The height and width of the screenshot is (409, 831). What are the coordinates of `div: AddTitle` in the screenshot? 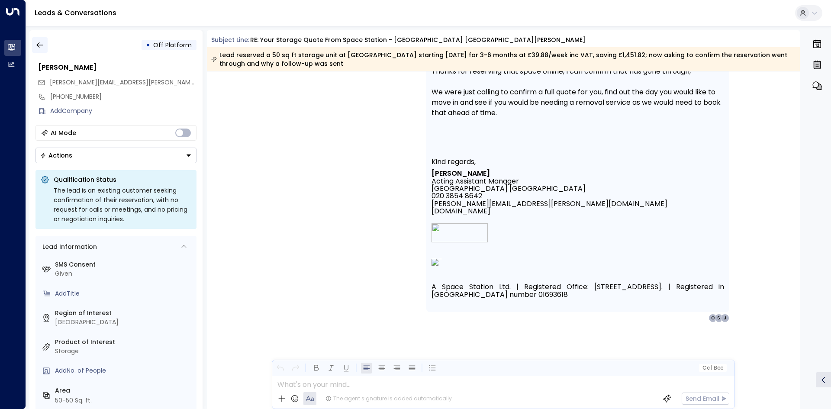 It's located at (124, 293).